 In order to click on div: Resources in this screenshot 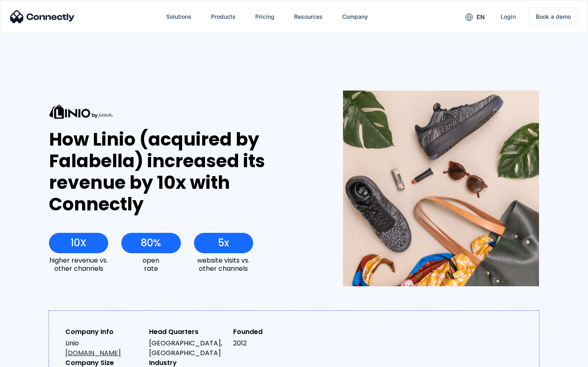, I will do `click(308, 17)`.